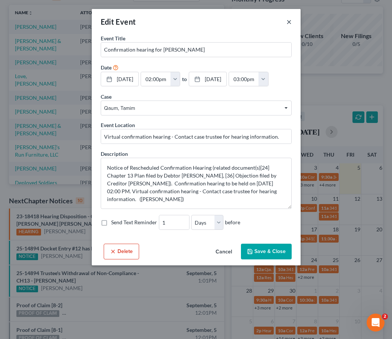  I want to click on button: Delete, so click(121, 251).